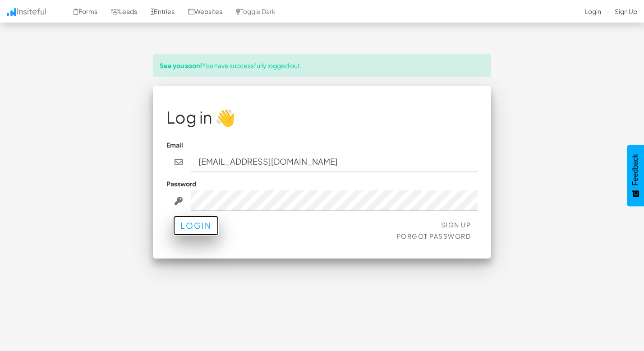 The height and width of the screenshot is (351, 644). I want to click on img: icon.png, so click(11, 12).